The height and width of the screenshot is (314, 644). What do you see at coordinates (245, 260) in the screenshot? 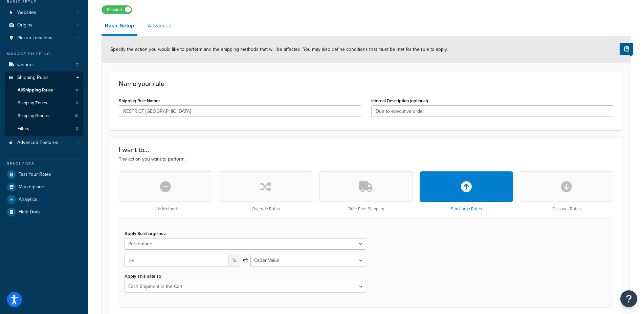
I see `span: of:` at bounding box center [245, 260].